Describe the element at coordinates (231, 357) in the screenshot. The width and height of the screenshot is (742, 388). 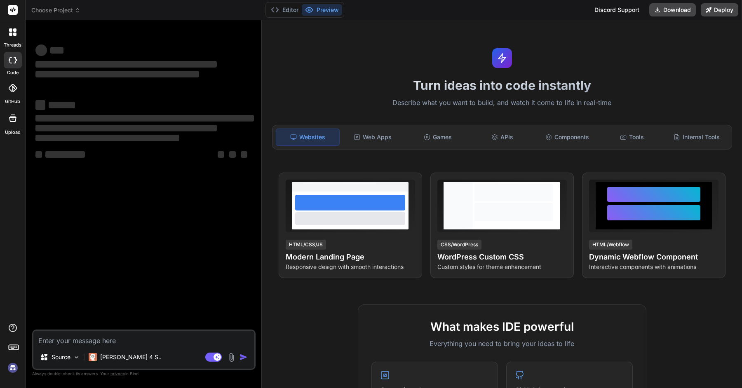
I see `img: attachment` at that location.